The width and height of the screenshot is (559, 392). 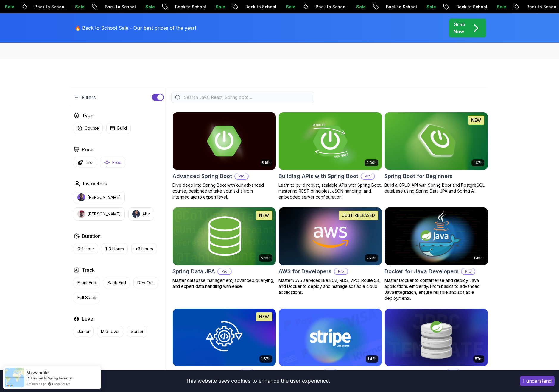 What do you see at coordinates (88, 128) in the screenshot?
I see `button: Course` at bounding box center [88, 128].